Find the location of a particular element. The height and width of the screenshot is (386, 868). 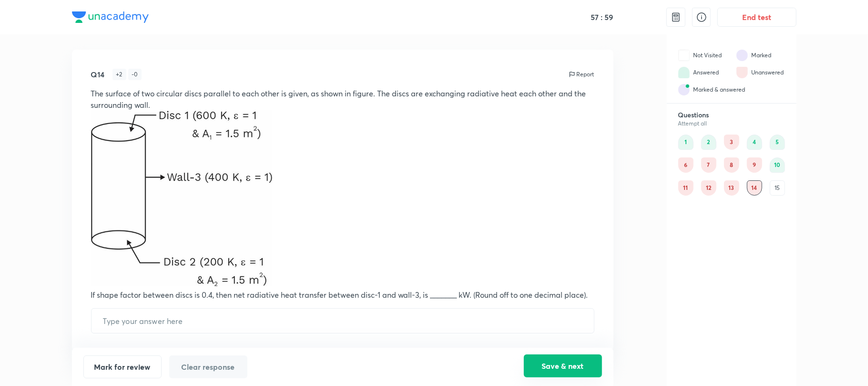

h5: 59 is located at coordinates (608, 17).